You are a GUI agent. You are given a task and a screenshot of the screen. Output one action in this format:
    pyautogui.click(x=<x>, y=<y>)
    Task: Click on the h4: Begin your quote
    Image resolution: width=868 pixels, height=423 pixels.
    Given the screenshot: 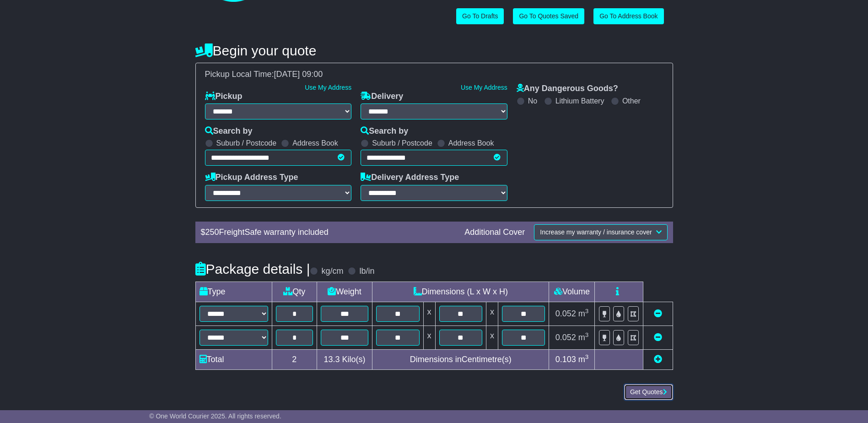 What is the action you would take?
    pyautogui.click(x=434, y=51)
    